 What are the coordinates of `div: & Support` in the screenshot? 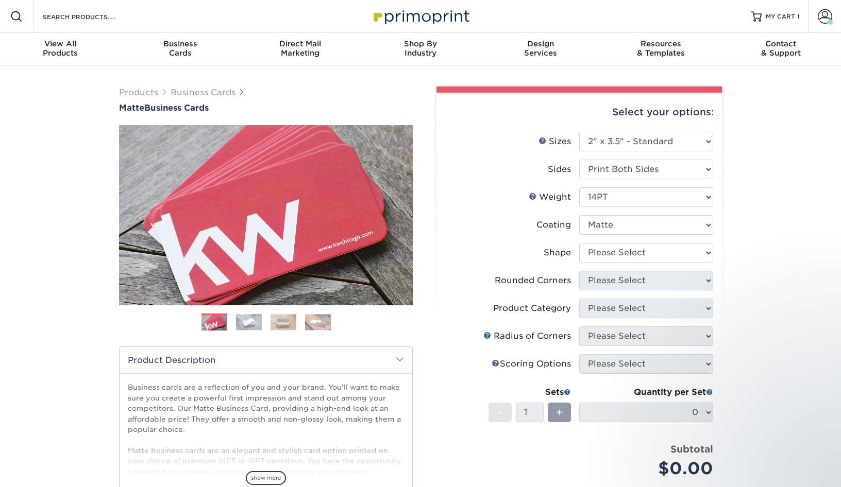 It's located at (780, 48).